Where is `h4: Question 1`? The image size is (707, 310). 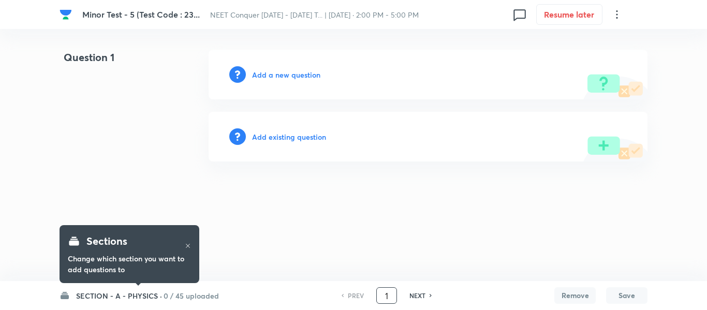 h4: Question 1 is located at coordinates (117, 62).